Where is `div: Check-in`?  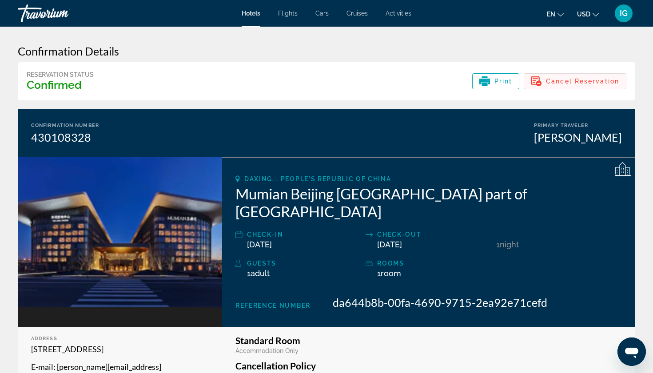 div: Check-in is located at coordinates (304, 235).